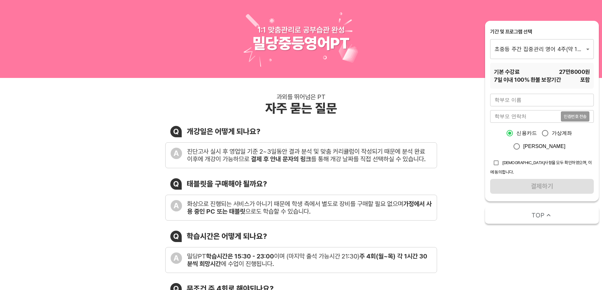 The image size is (602, 290). Describe the element at coordinates (527, 80) in the screenshot. I see `span: 7 일 이내 100% 환불 보장기간` at that location.